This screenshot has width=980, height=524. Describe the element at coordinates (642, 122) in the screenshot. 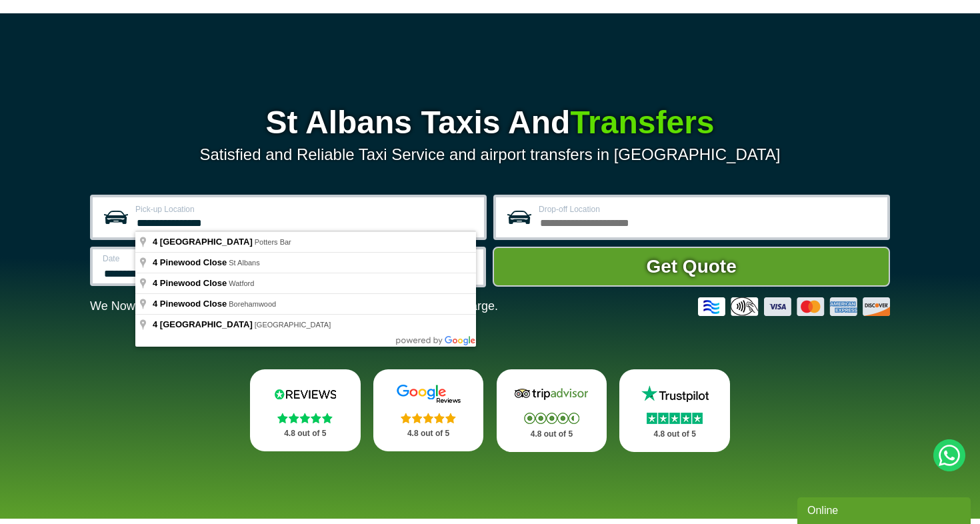

I see `span: Transfers` at that location.